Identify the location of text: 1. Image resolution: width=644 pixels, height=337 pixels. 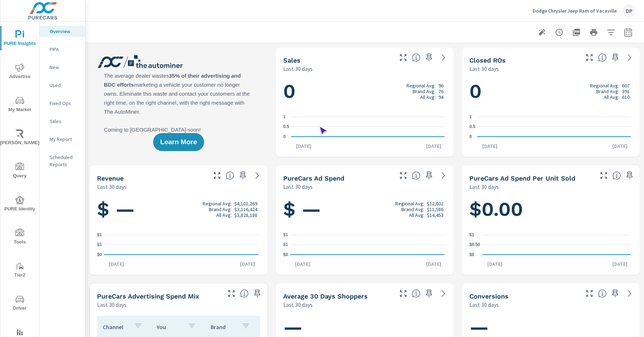
(471, 117).